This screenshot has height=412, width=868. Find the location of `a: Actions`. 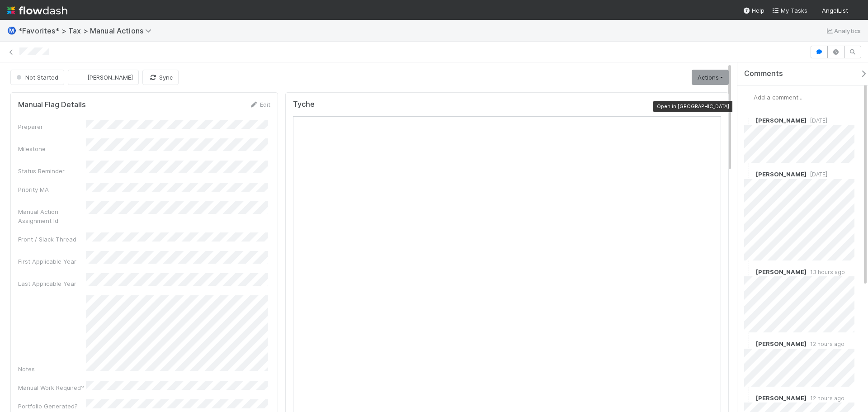

a: Actions is located at coordinates (710, 77).